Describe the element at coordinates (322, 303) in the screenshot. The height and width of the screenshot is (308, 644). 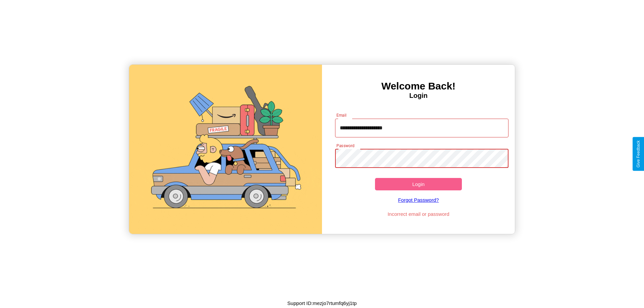
I see `p: Support ID: mezjo7rtumfq6yj1tp` at that location.